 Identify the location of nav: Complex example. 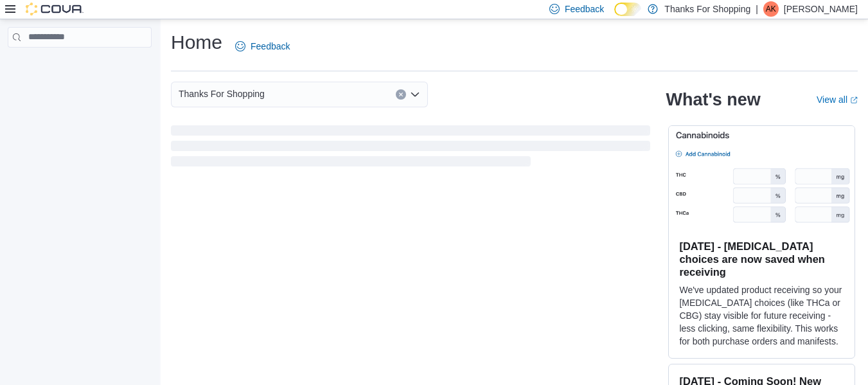
(80, 65).